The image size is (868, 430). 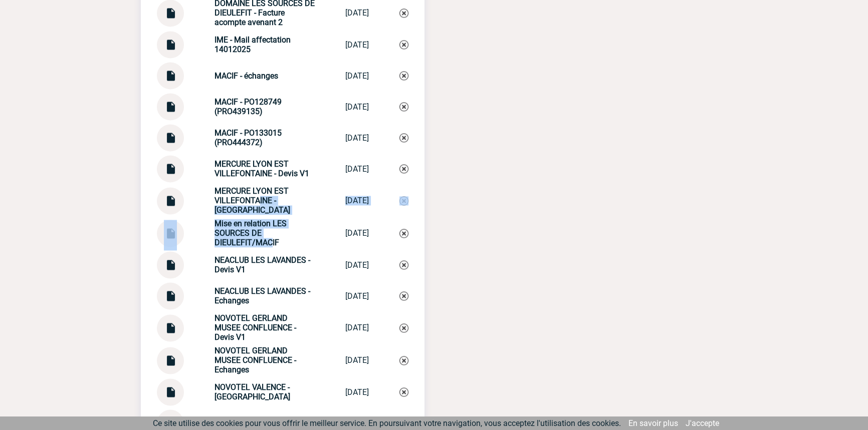 What do you see at coordinates (248, 107) in the screenshot?
I see `strong: MACIF - PO128749 (PRO439135)` at bounding box center [248, 107].